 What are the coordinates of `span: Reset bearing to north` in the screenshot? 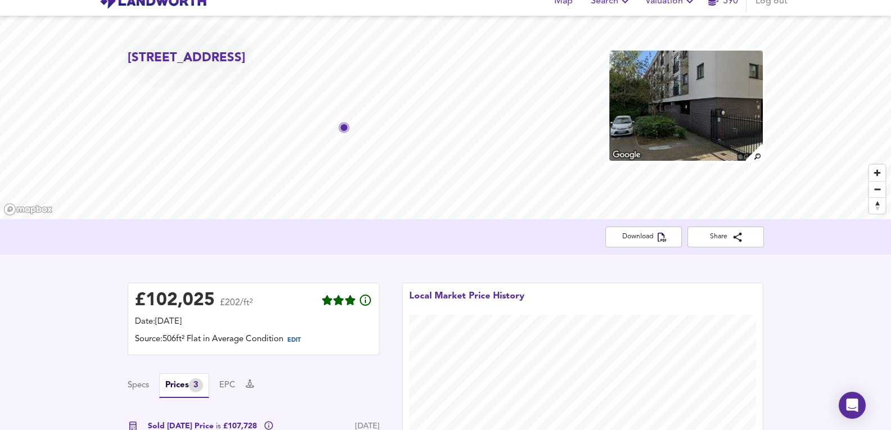 It's located at (877, 206).